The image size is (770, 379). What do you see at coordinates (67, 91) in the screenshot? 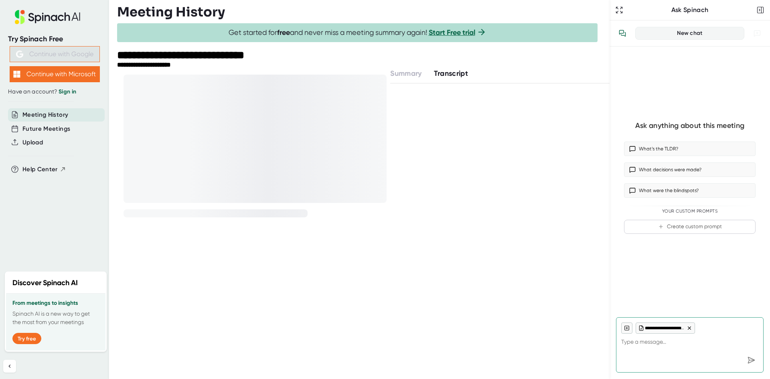
I see `a: Sign in` at bounding box center [67, 91].